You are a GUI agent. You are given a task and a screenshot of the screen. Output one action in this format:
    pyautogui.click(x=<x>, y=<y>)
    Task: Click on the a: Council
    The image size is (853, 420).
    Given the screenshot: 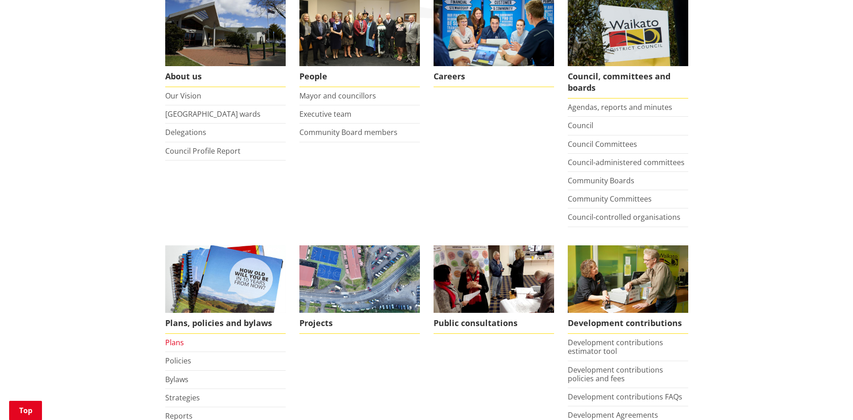 What is the action you would take?
    pyautogui.click(x=581, y=126)
    